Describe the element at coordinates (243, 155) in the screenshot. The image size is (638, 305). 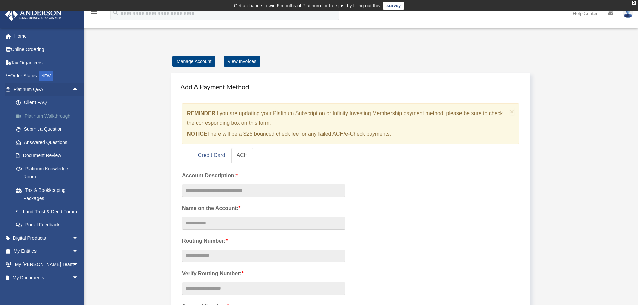
I see `a: ACH` at that location.